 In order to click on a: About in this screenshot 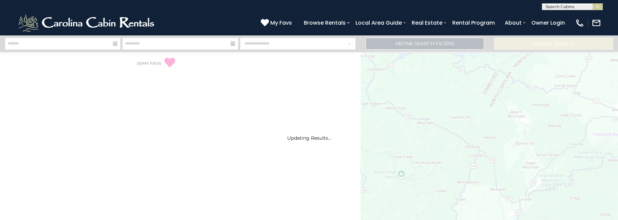, I will do `click(513, 23)`.